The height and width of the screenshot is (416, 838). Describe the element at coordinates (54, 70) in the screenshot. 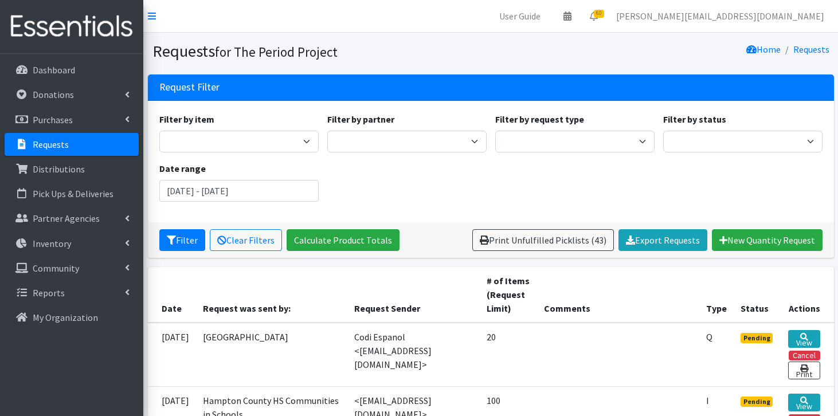

I see `p: Dashboard` at that location.